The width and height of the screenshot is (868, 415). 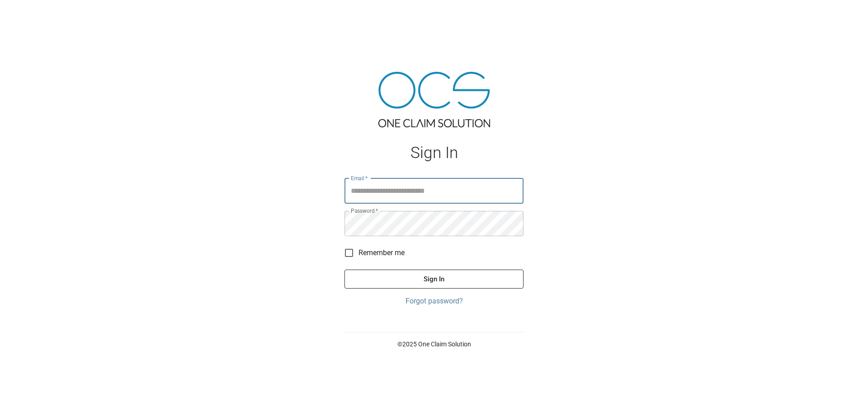 I want to click on p: © 2025 One Claim Solution, so click(x=434, y=344).